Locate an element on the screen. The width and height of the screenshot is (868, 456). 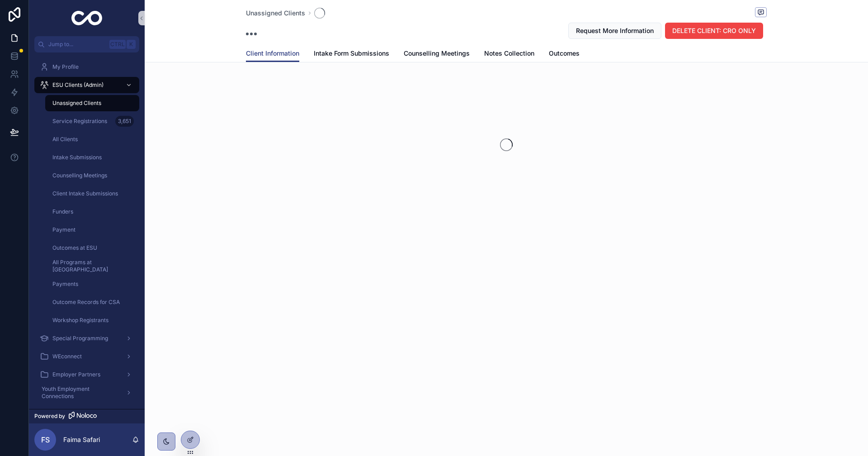
a: Youth Employment Connections is located at coordinates (87, 393).